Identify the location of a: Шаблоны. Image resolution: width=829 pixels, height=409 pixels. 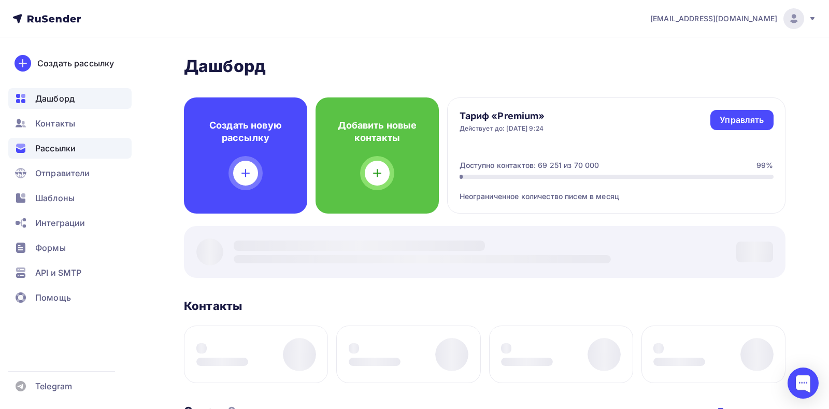
(70, 198).